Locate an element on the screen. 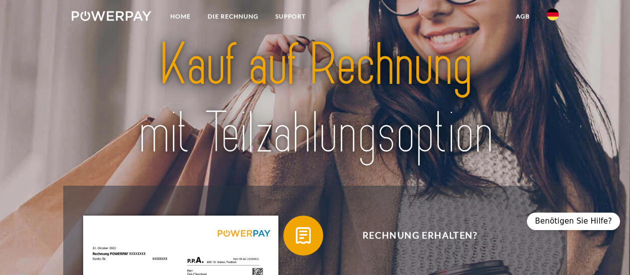  div: Benötigen Sie Hilfe? is located at coordinates (573, 221).